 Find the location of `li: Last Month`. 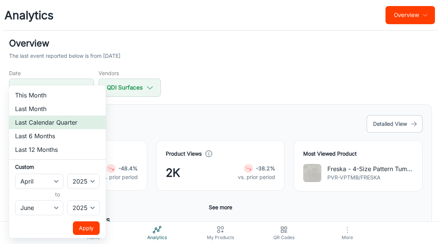

li: Last Month is located at coordinates (57, 109).